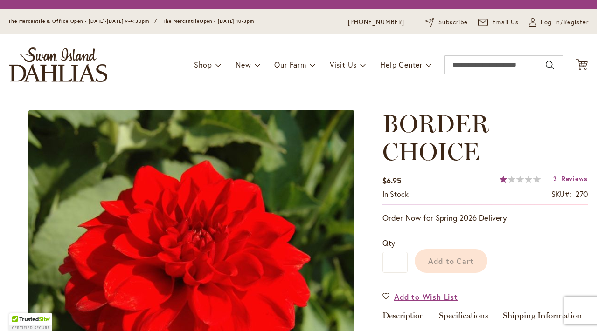 This screenshot has width=597, height=331. What do you see at coordinates (58, 65) in the screenshot?
I see `a: store logo` at bounding box center [58, 65].